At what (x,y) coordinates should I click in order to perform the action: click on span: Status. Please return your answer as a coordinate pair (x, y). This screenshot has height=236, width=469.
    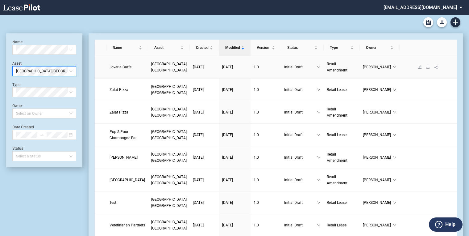
    Looking at the image, I should click on (300, 48).